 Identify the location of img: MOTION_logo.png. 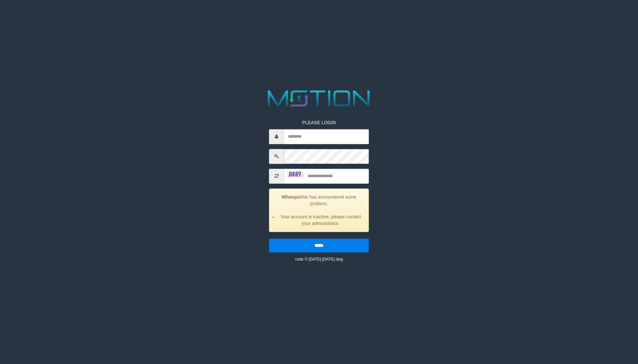
(319, 98).